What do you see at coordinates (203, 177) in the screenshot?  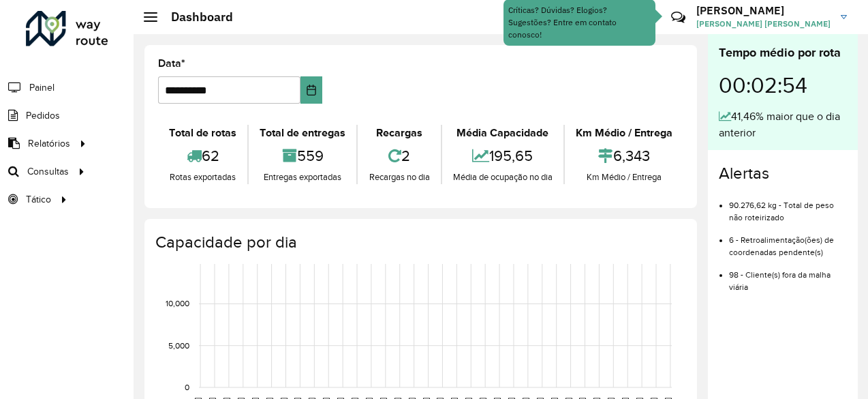 I see `div: Rotas exportadas` at bounding box center [203, 177].